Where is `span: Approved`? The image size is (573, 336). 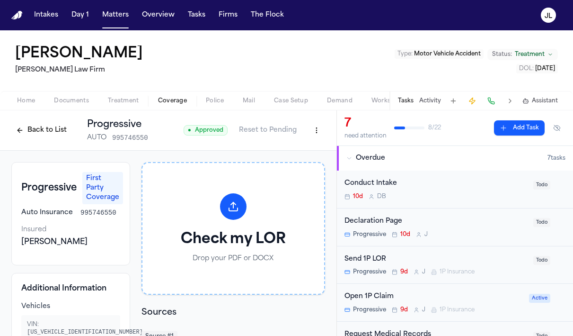 span: Approved is located at coordinates (205, 130).